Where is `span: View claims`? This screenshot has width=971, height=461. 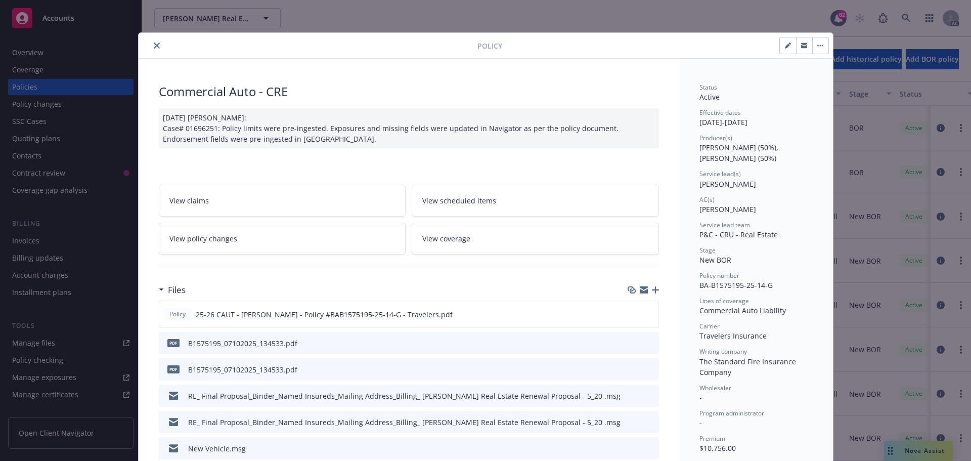 span: View claims is located at coordinates (189, 200).